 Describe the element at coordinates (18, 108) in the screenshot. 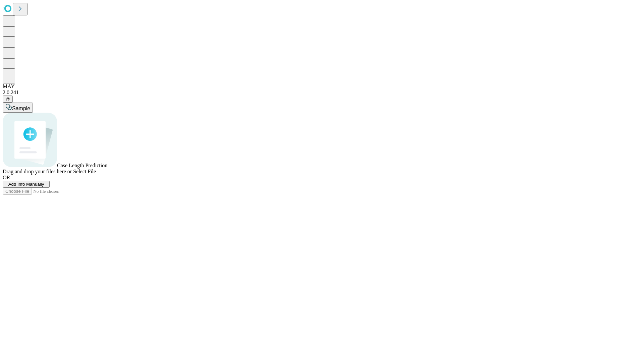

I see `button: Sample` at that location.